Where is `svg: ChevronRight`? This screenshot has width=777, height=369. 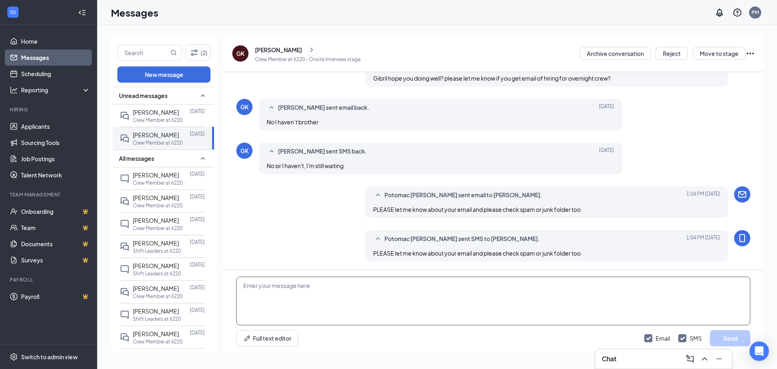
svg: ChevronRight is located at coordinates (312, 50).